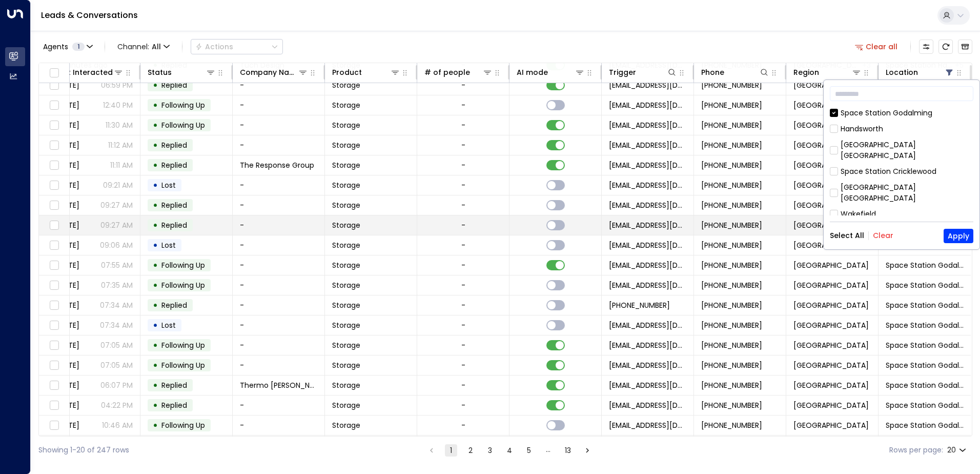 The width and height of the screenshot is (980, 474). What do you see at coordinates (568, 450) in the screenshot?
I see `button: Go to page 13` at bounding box center [568, 450].